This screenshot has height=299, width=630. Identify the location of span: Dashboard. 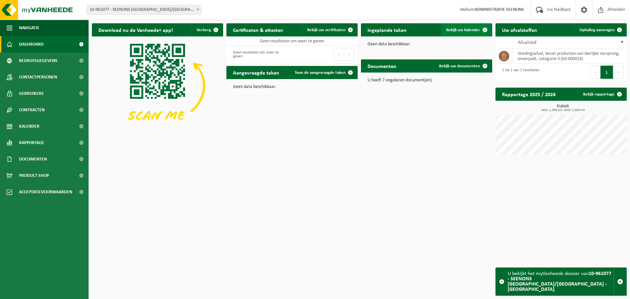
(31, 44).